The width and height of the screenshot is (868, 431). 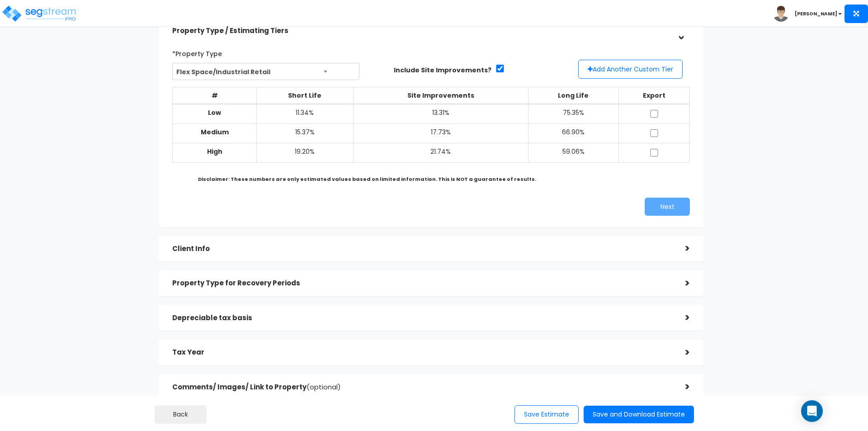 I want to click on h5: Property Type for Recovery Periods, so click(x=422, y=283).